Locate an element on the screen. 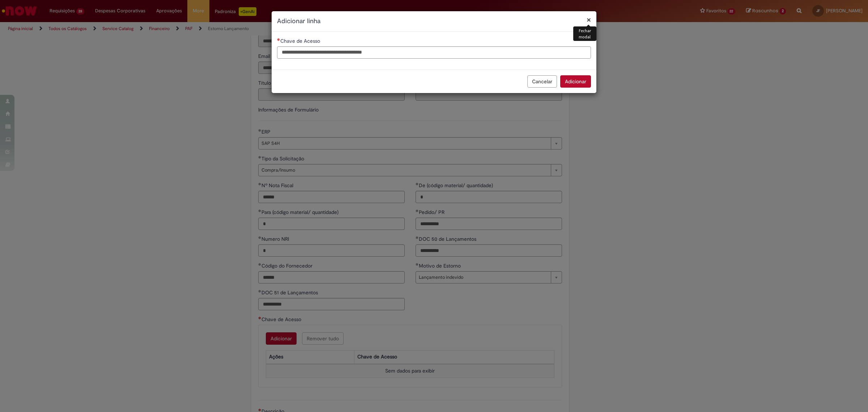 This screenshot has height=412, width=868. input: Chave de Acesso is located at coordinates (434, 53).